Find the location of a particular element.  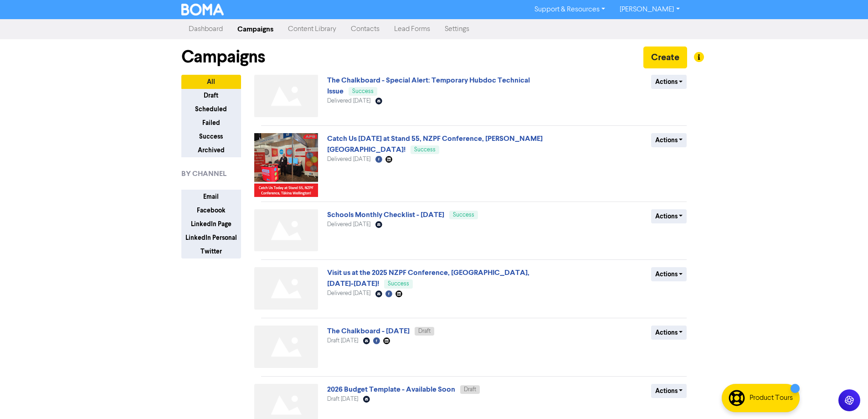

button: LinkedIn Page is located at coordinates (211, 224).